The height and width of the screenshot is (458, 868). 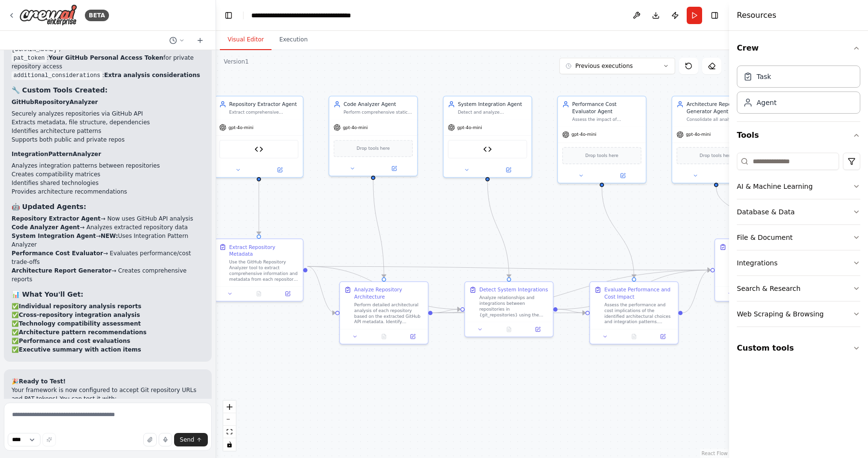 I want to click on g: Edge from 28fc54f8-38a1-44e9-9151-c57d4b9478fc to 340c3707-76a2-4a75-947b-944032e5fa21, so click(x=498, y=230).